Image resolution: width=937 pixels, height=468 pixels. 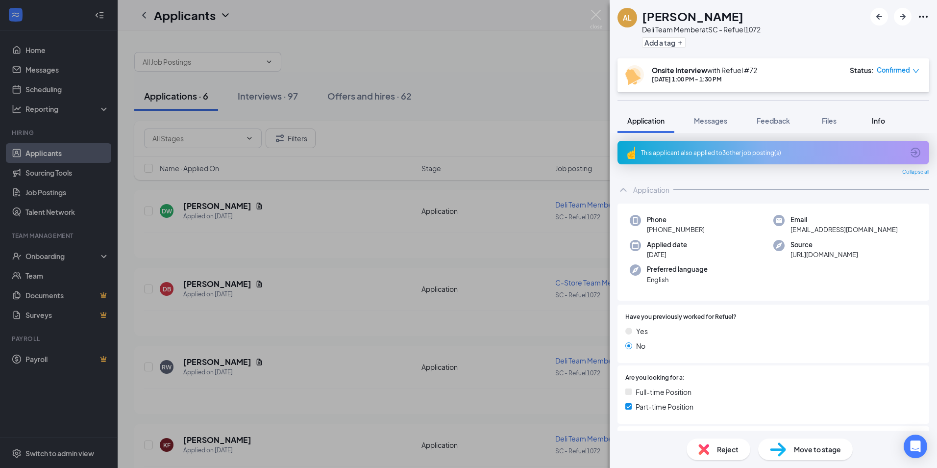 What do you see at coordinates (903, 17) in the screenshot?
I see `svg: ArrowRight` at bounding box center [903, 17].